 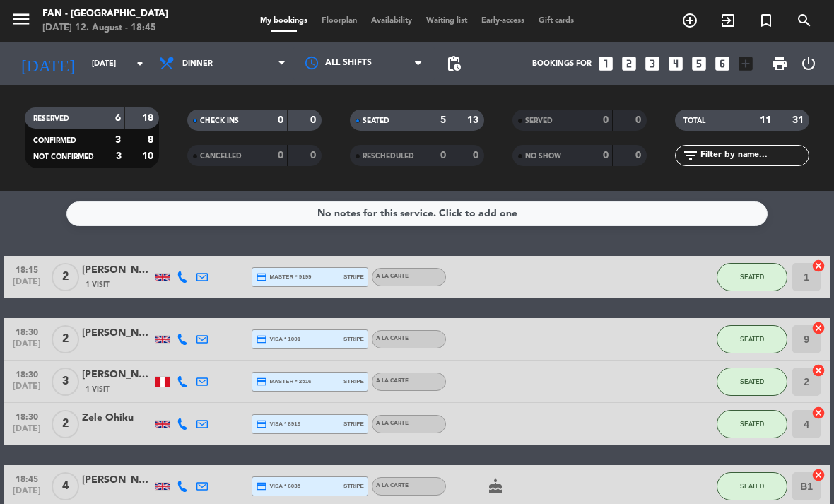 I want to click on button: menu, so click(x=21, y=21).